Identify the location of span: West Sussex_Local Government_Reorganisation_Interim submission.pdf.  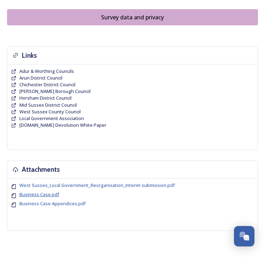
(97, 185).